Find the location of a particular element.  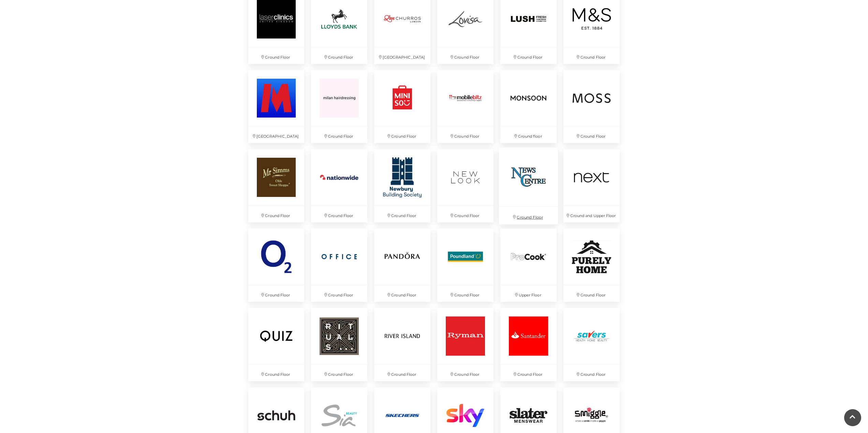

img: Purley Home at Festival Place is located at coordinates (591, 257).